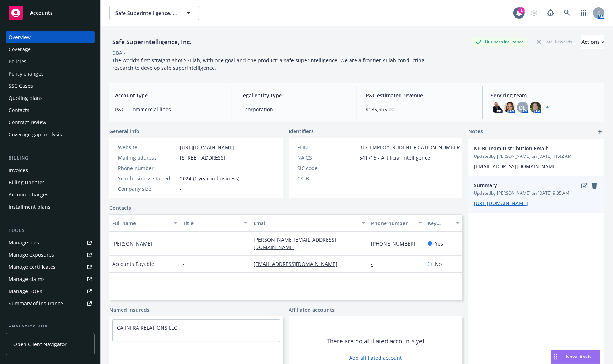 The image size is (613, 364). I want to click on button: Nova Assist, so click(575, 357).